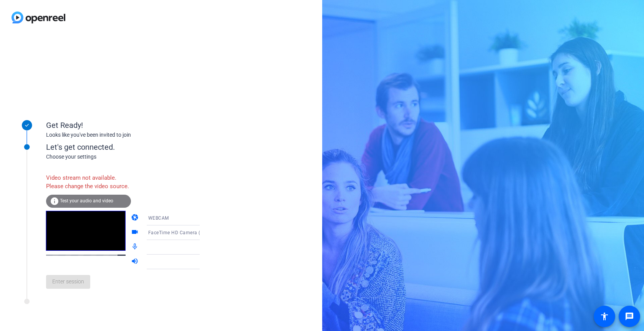 This screenshot has width=644, height=331. What do you see at coordinates (86, 201) in the screenshot?
I see `span: Test your audio and video` at bounding box center [86, 201].